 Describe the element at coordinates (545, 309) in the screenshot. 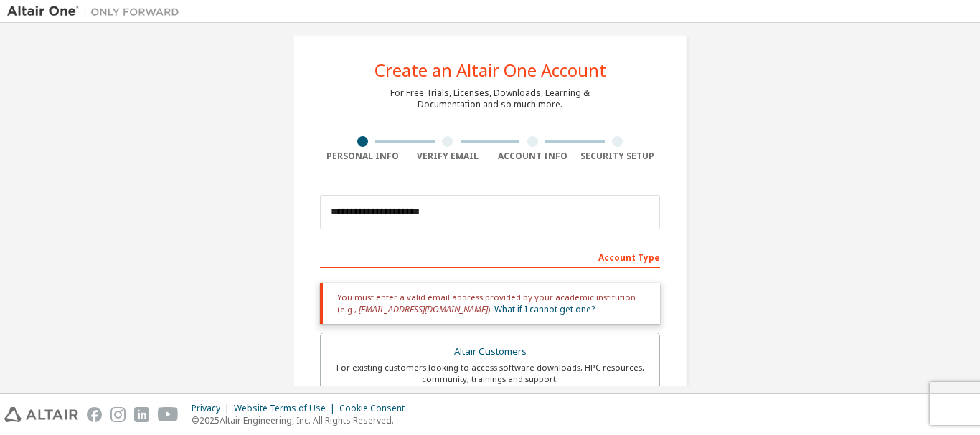

I see `a: What if I cannot get one?` at that location.